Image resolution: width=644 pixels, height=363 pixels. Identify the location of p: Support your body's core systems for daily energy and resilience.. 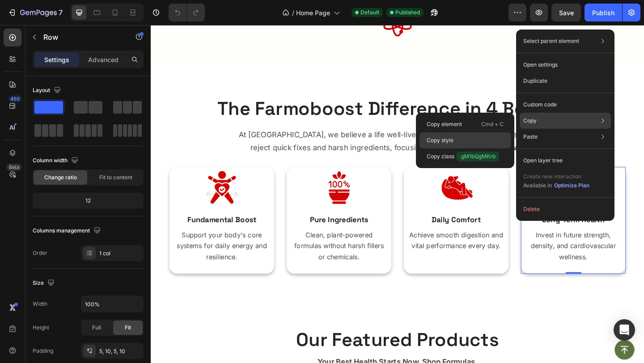
(77, 240).